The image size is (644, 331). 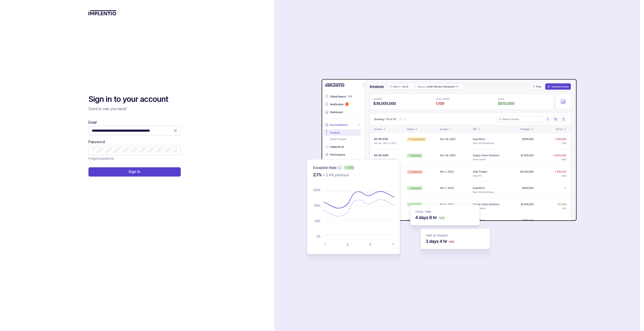 What do you see at coordinates (433, 166) in the screenshot?
I see `img: signin-background.svg` at bounding box center [433, 166].